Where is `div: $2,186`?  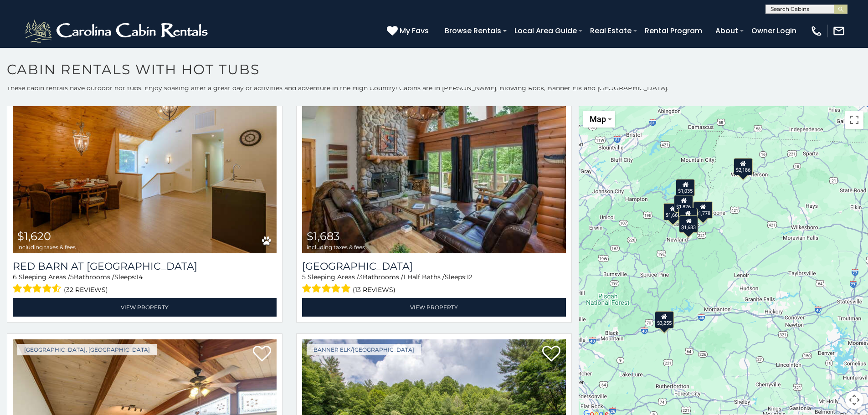 div: $2,186 is located at coordinates (743, 167).